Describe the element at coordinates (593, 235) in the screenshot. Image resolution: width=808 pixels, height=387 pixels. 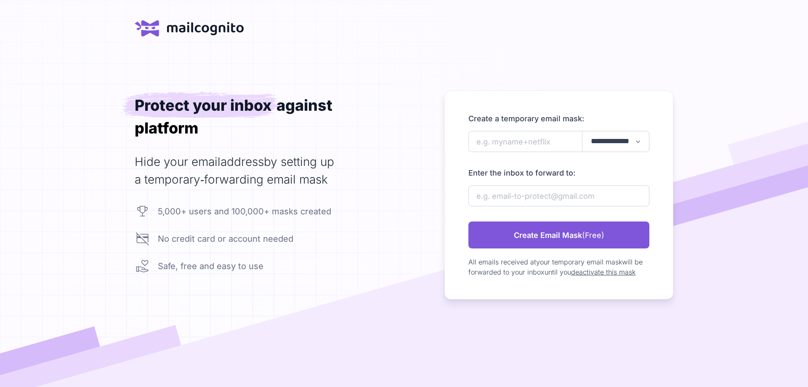
I see `span: (Free)` at that location.